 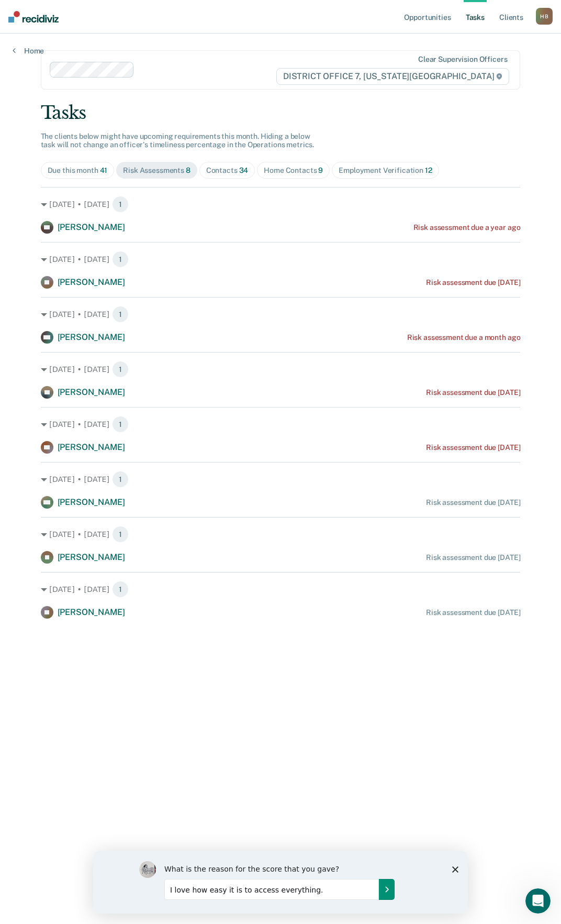 I want to click on img: Profile image for Kim, so click(x=54, y=19).